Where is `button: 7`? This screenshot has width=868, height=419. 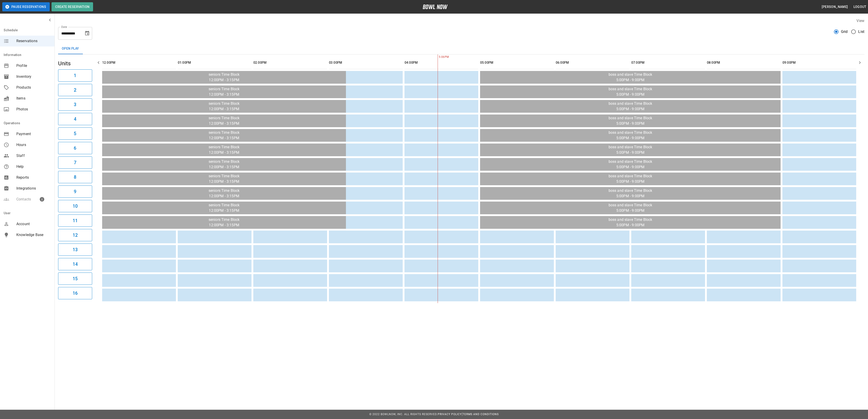 button: 7 is located at coordinates (75, 163).